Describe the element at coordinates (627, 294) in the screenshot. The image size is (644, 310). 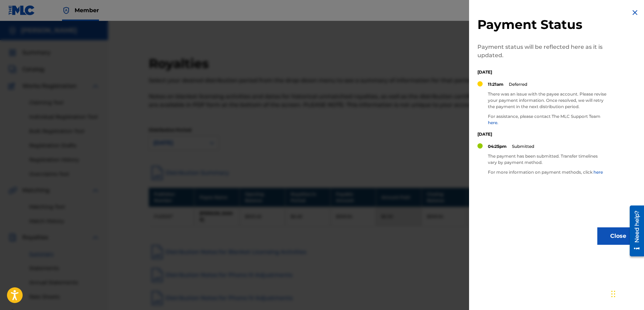
I see `div: Chat Widget` at that location.